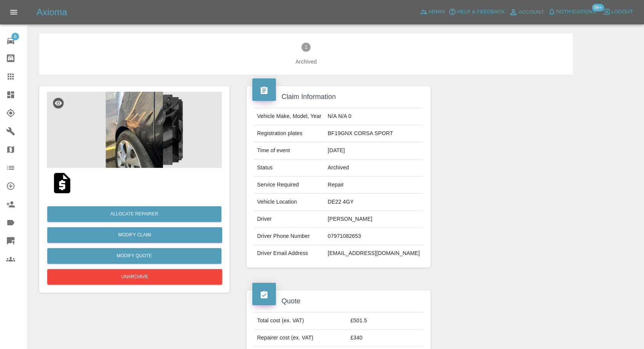 Image resolution: width=644 pixels, height=349 pixels. Describe the element at coordinates (618, 12) in the screenshot. I see `button: Logout` at that location.